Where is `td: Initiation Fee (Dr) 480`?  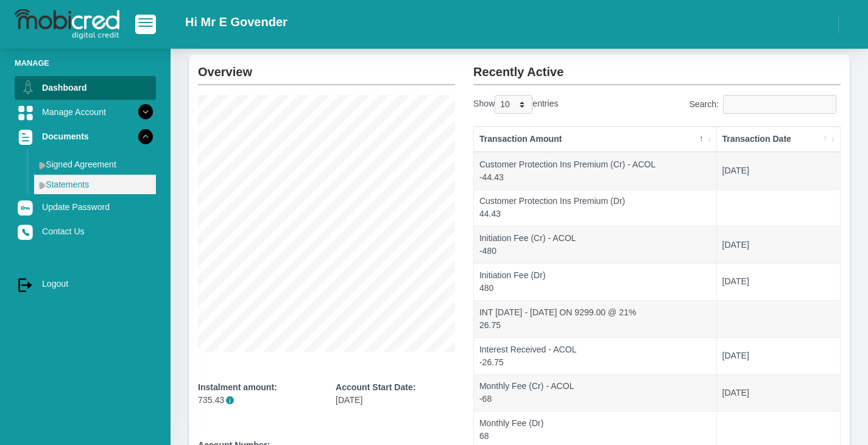 td: Initiation Fee (Dr) 480 is located at coordinates (595, 281).